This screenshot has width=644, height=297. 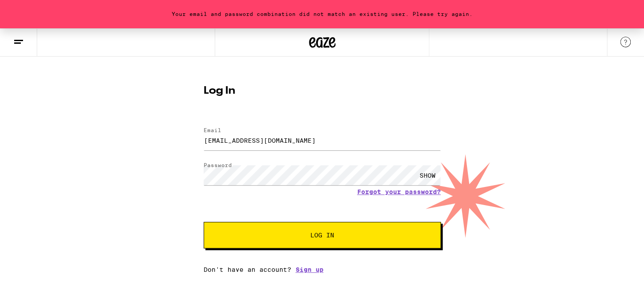 I want to click on a: Forgot your password?, so click(x=399, y=192).